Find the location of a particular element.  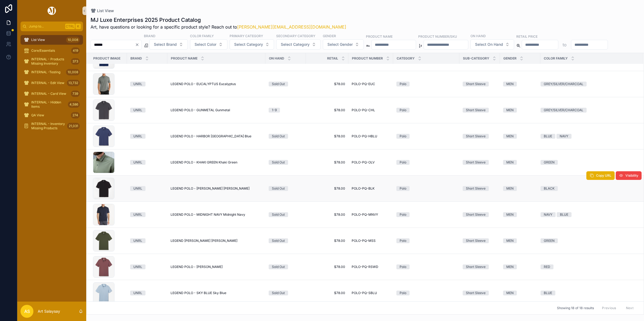

span: POLO-PQ-EUC is located at coordinates (363, 84).